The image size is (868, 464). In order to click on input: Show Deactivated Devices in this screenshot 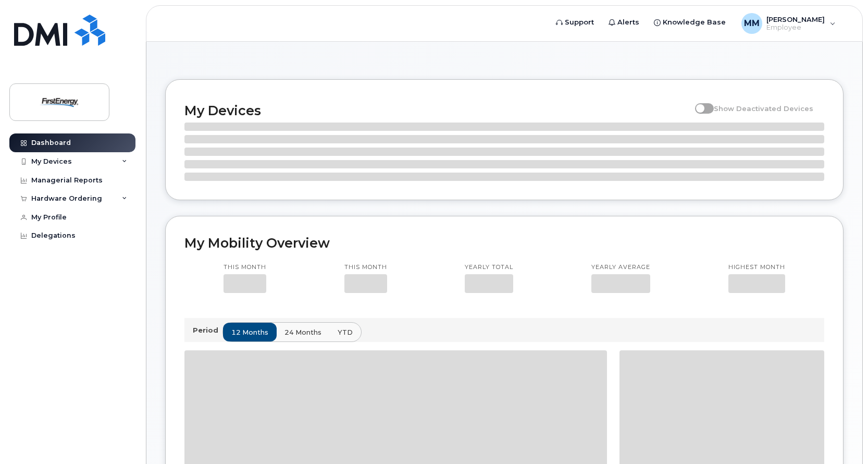, I will do `click(699, 103)`.